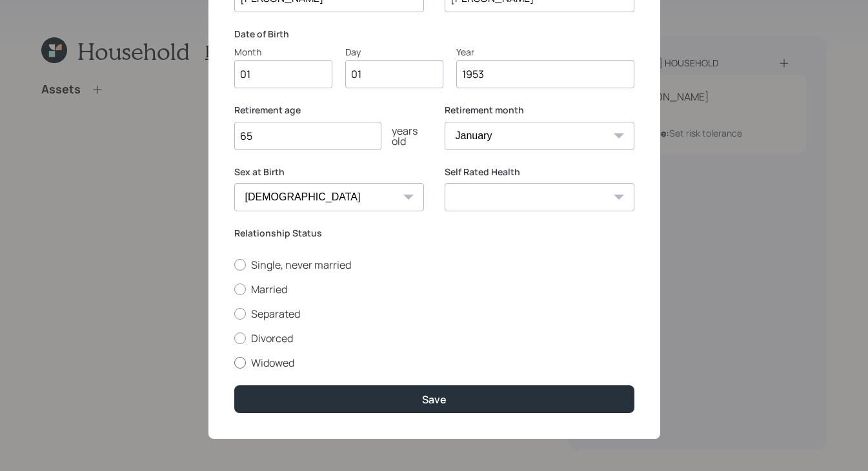  I want to click on label: Self Rated Health, so click(540, 172).